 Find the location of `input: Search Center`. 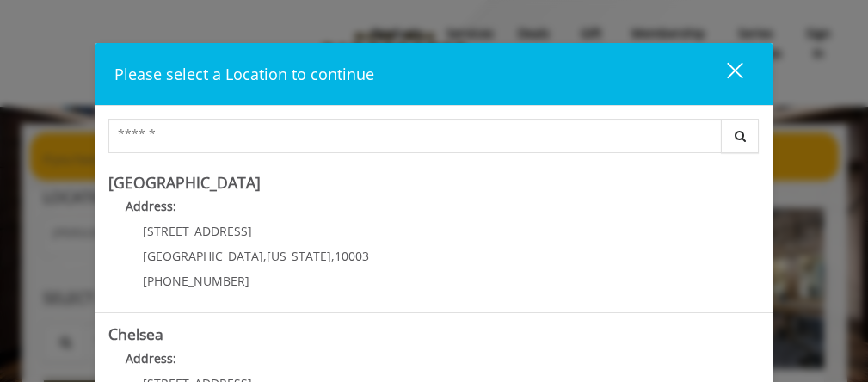

input: Search Center is located at coordinates (415, 136).